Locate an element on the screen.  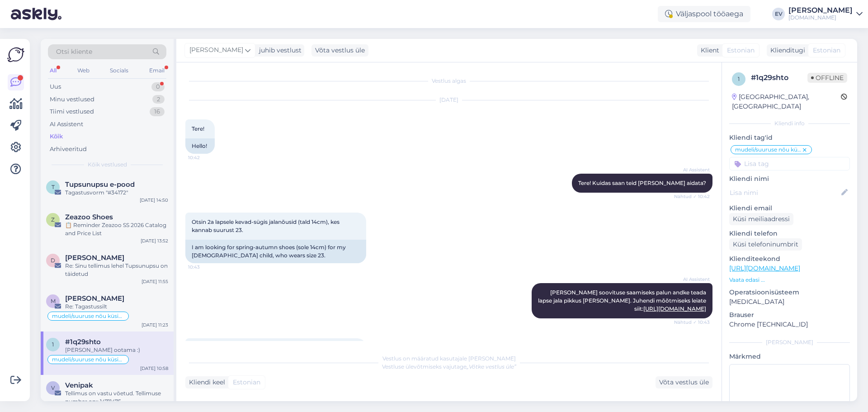
span: Tupsunupsu e-pood is located at coordinates (100, 184).